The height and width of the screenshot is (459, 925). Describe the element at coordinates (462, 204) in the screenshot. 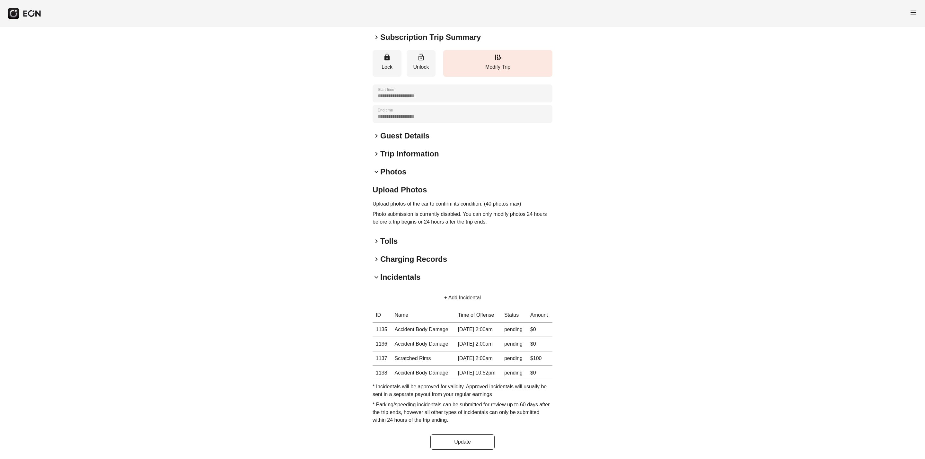

I see `p: Upload photos of the car to confirm its condition. (40 photos max)` at that location.